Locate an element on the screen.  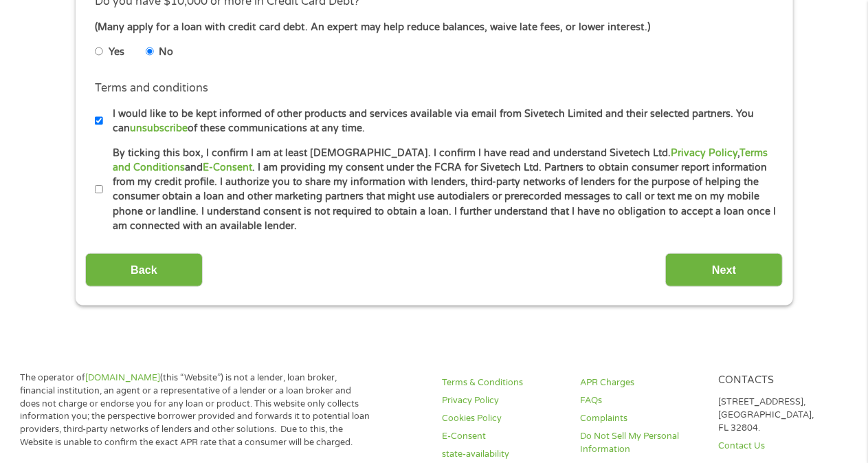
a: FAQs is located at coordinates (641, 400).